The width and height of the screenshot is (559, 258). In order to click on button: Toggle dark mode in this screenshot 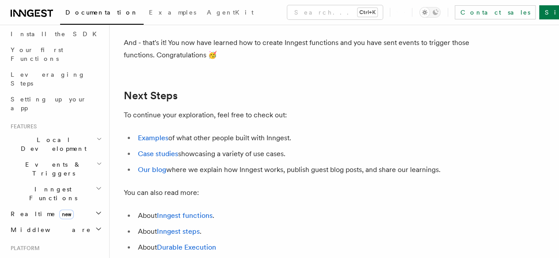, I will do `click(430, 12)`.